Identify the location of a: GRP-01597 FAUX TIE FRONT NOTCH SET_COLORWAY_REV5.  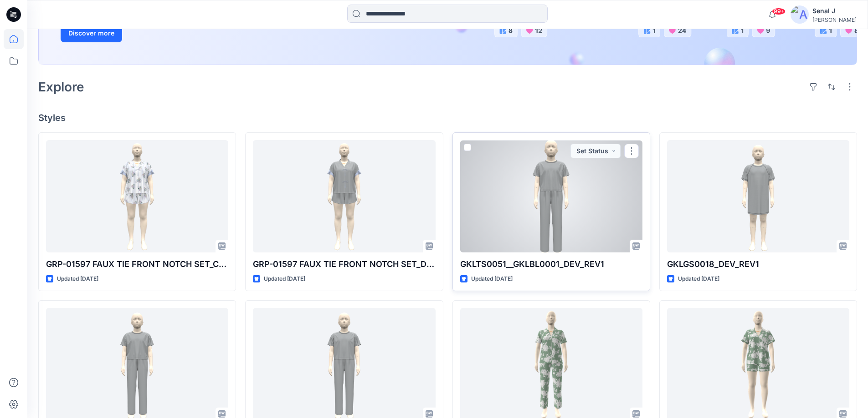
(137, 196).